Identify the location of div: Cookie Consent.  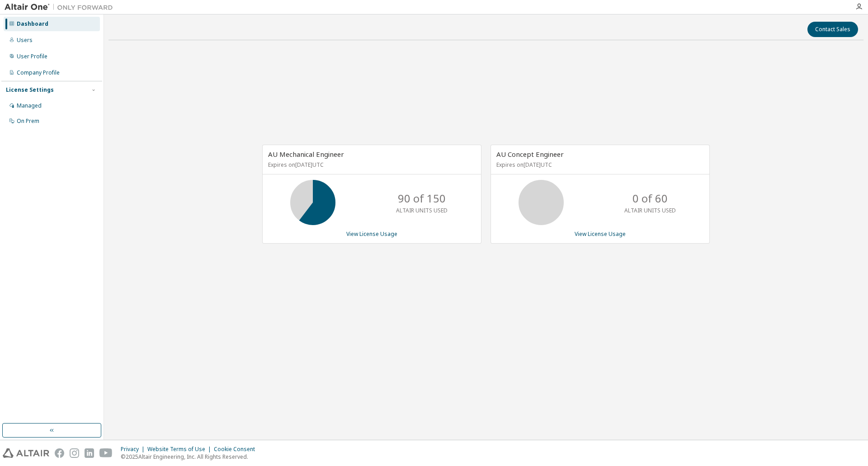
(237, 449).